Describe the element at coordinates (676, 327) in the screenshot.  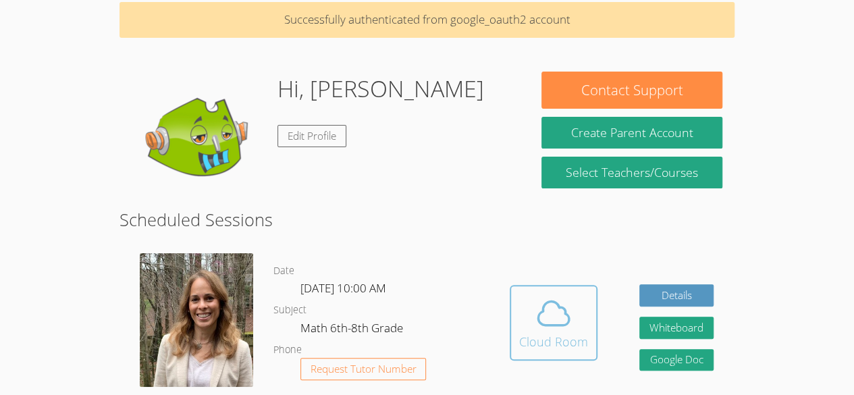
I see `button: Whiteboard` at that location.